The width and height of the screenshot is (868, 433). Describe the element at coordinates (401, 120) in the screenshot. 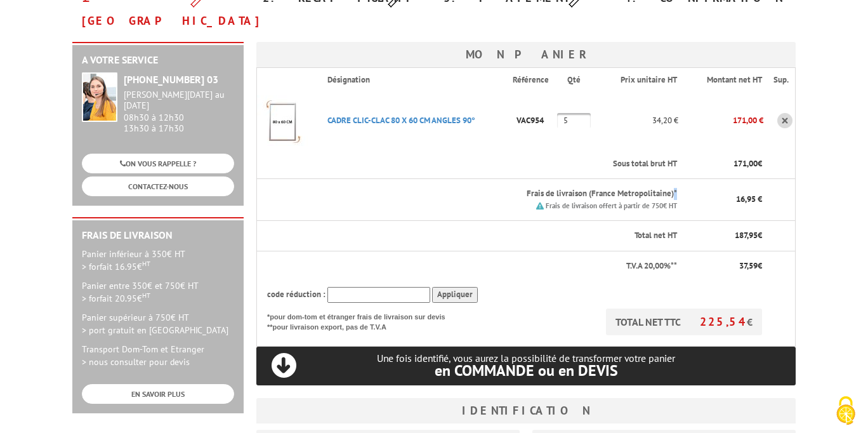

I see `a: CADRE CLIC-CLAC 80 X 60 CM ANGLES 90°` at that location.